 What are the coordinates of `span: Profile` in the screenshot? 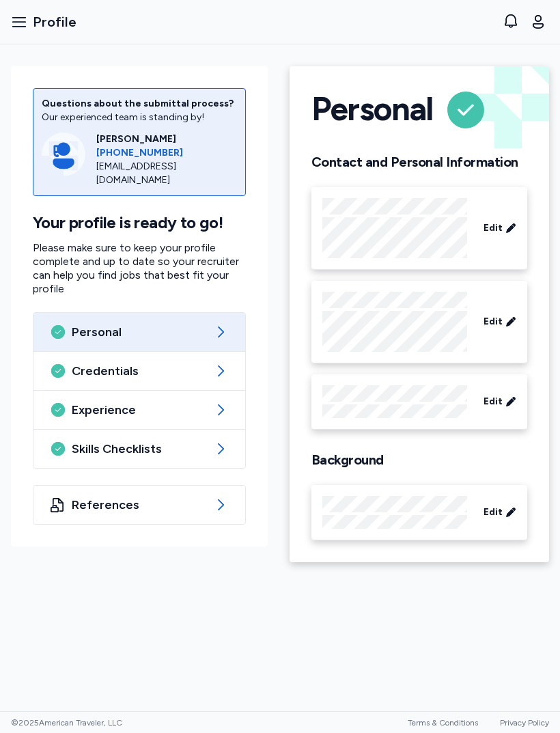 It's located at (55, 22).